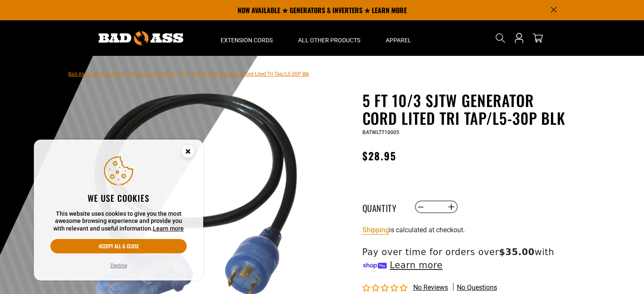 The image size is (644, 294). What do you see at coordinates (381, 132) in the screenshot?
I see `span: BATWLTT10005` at bounding box center [381, 132].